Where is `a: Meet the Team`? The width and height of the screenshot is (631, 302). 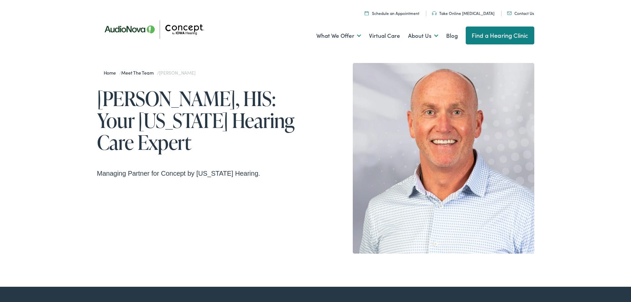 a: Meet the Team is located at coordinates (139, 73).